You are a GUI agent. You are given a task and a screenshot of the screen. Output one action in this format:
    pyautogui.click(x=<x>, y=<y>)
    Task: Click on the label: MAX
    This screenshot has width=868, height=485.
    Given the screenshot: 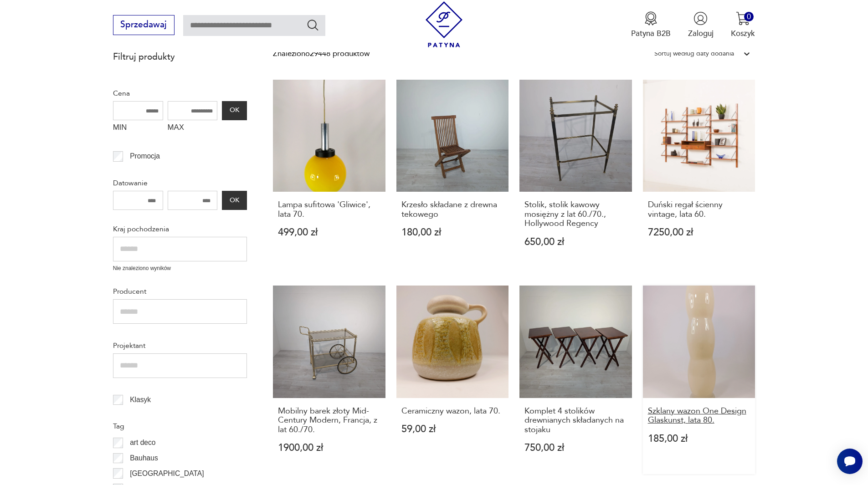 What is the action you would take?
    pyautogui.click(x=193, y=129)
    